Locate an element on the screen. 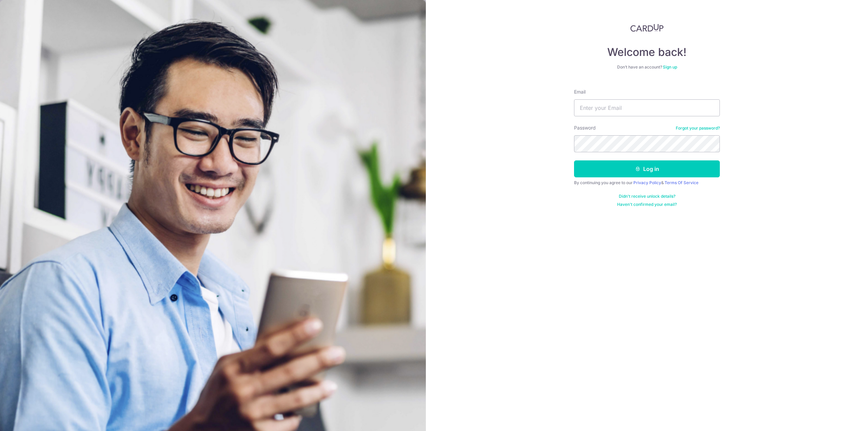 Image resolution: width=868 pixels, height=431 pixels. button: Log in is located at coordinates (646, 169).